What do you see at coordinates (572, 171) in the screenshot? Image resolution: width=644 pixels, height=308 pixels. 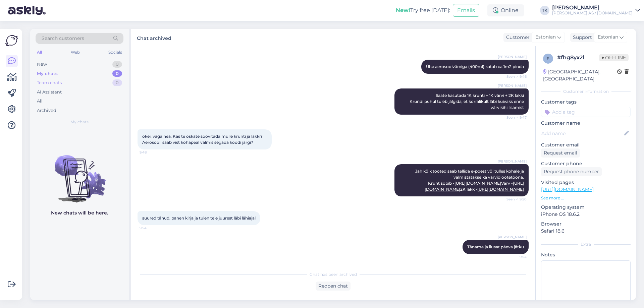 I see `div: Request phone number` at bounding box center [572, 171].